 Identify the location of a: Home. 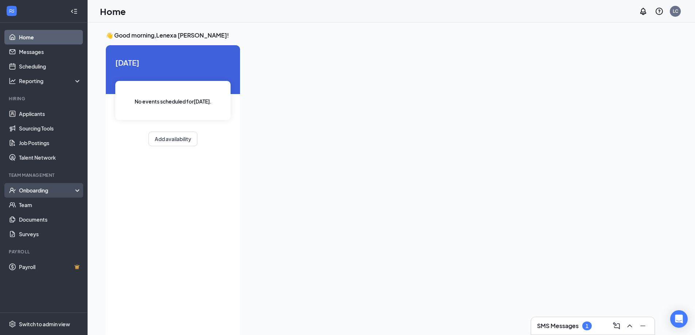
(50, 37).